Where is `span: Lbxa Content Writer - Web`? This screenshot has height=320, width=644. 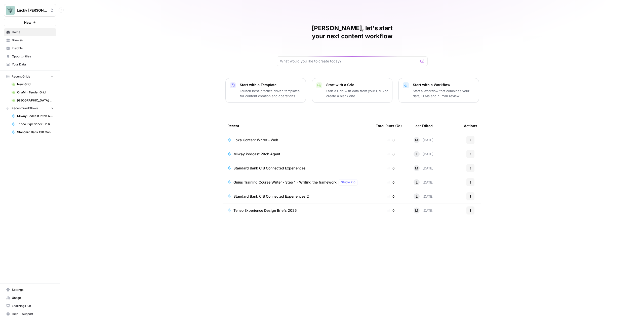 span: Lbxa Content Writer - Web is located at coordinates (256, 140).